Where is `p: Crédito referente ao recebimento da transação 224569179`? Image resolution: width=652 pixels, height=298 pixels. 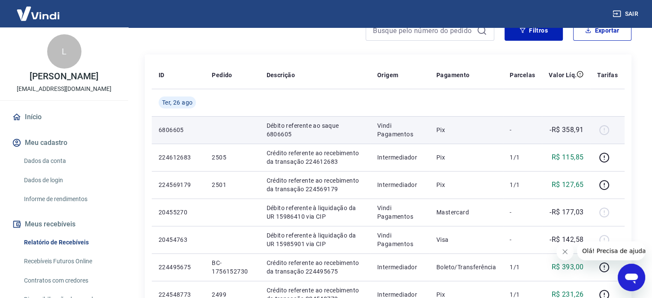
p: Crédito referente ao recebimento da transação 224569179 is located at coordinates (315, 185).